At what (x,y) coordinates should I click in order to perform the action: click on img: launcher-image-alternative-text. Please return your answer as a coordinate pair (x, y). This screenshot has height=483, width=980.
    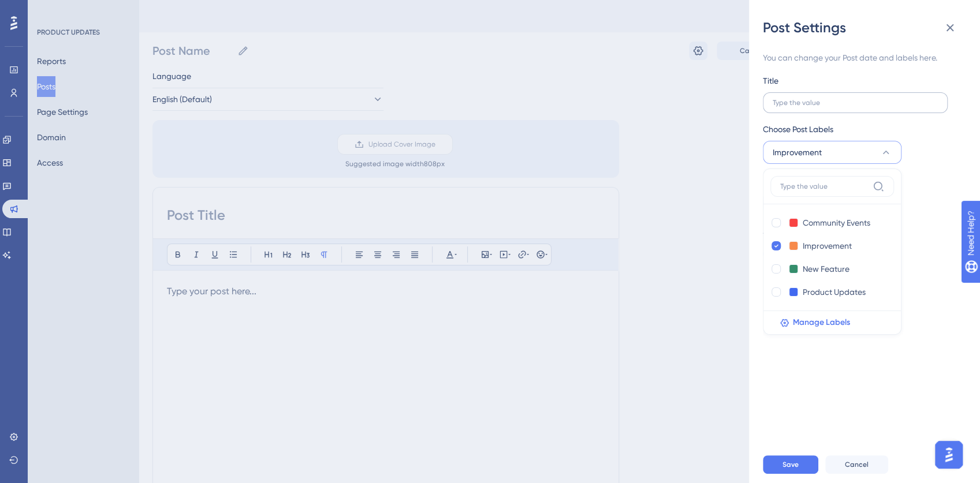
    Looking at the image, I should click on (18, 18).